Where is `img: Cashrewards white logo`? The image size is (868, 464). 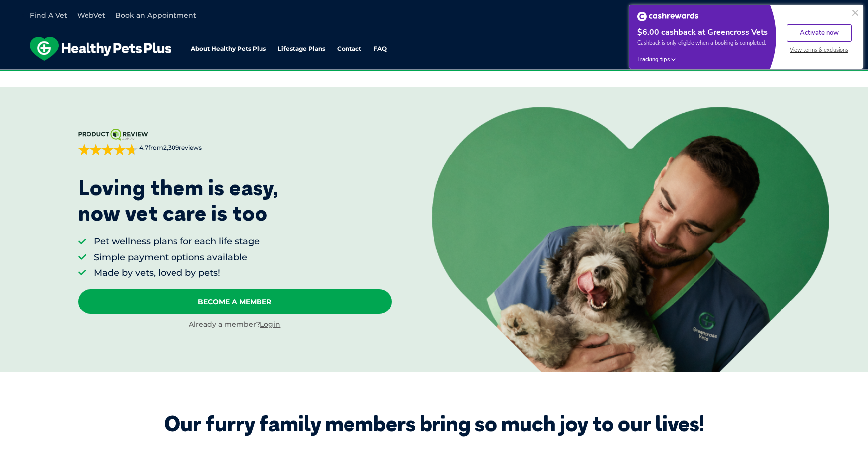 img: Cashrewards white logo is located at coordinates (668, 16).